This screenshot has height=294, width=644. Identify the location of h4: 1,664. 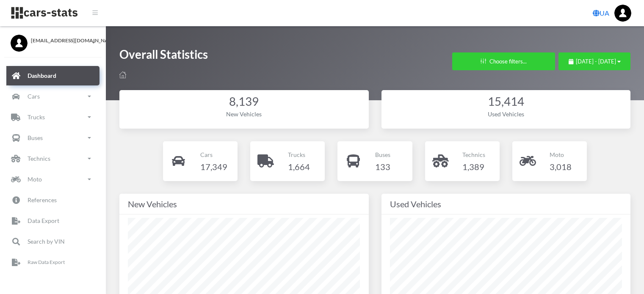
(299, 166).